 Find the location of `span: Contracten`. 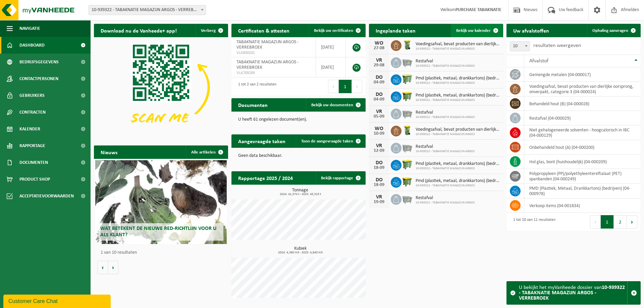

span: Contracten is located at coordinates (33, 112).